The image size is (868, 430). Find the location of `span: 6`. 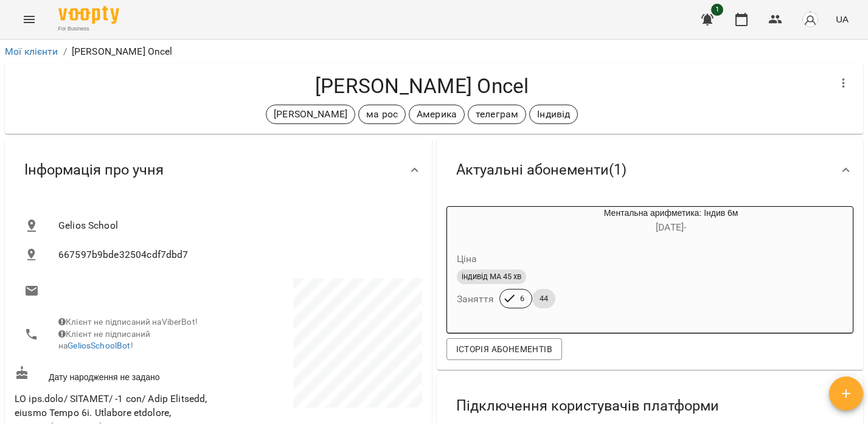

span: 6 is located at coordinates (521, 299).